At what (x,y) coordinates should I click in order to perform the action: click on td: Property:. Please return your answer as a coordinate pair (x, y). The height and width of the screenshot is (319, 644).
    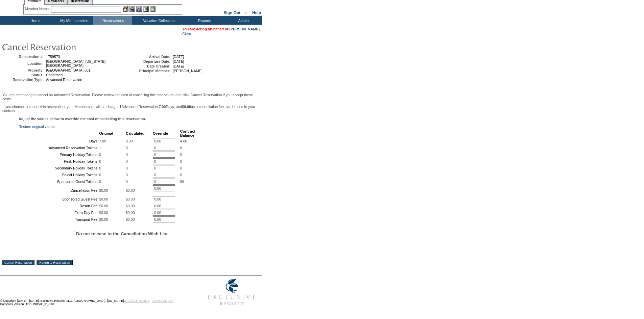
    Looking at the image, I should click on (23, 71).